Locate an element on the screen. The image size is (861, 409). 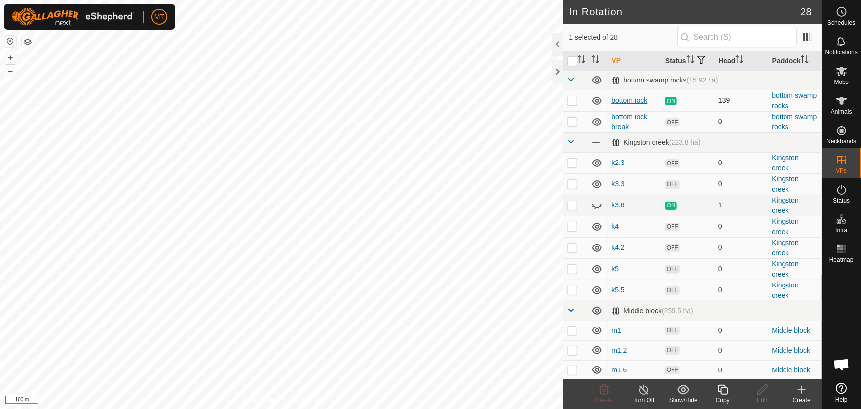
a: k5.5 is located at coordinates (619, 290).